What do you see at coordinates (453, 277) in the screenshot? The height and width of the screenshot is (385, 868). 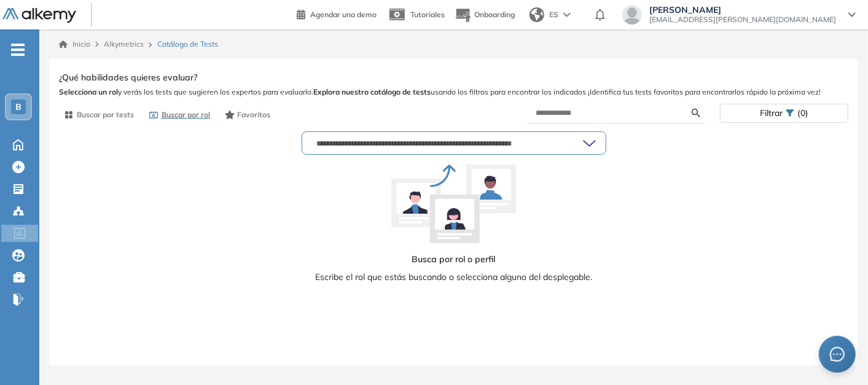 I see `span: Escribe el rol que estás buscando o selecciona alguno del desplegable.` at bounding box center [453, 277].